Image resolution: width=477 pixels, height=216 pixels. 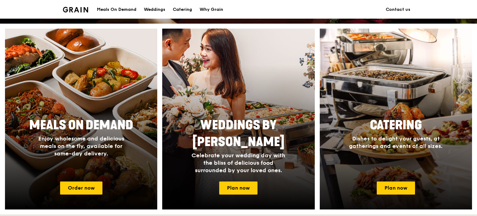 What do you see at coordinates (154, 10) in the screenshot?
I see `div: Weddings` at bounding box center [154, 10].